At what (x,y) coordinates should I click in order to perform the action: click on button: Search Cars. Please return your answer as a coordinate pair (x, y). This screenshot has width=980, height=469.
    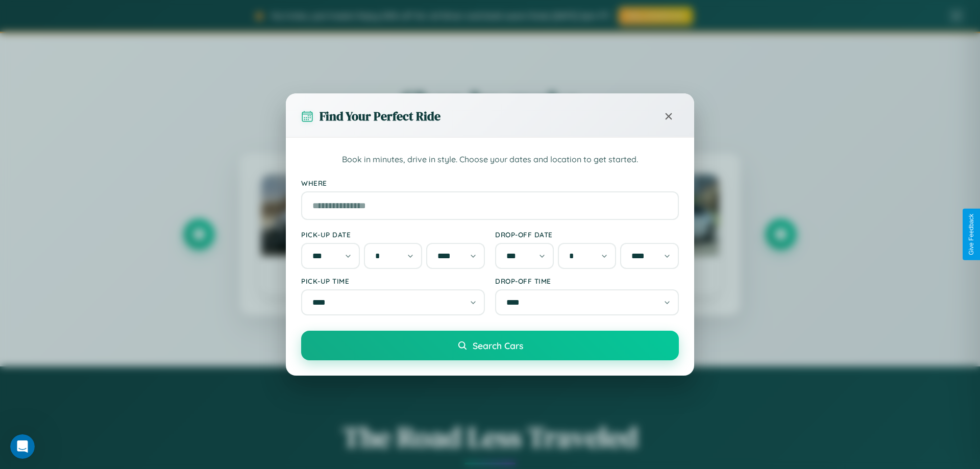
    Looking at the image, I should click on (490, 345).